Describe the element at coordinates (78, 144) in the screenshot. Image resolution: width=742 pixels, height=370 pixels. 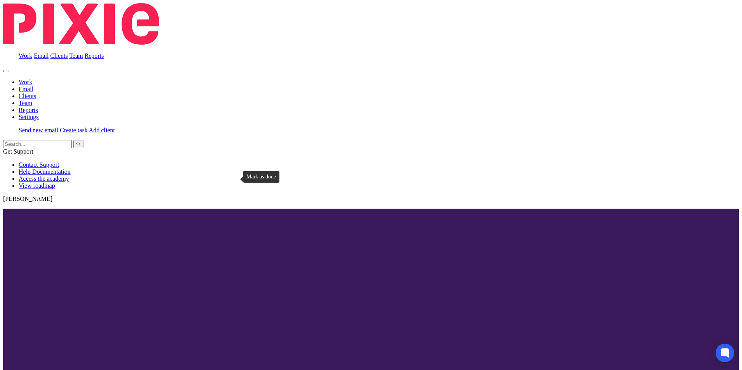
I see `button: Search` at that location.